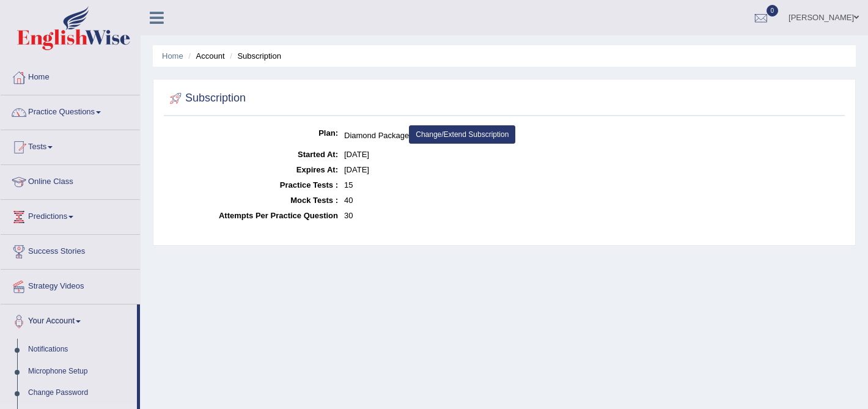 Image resolution: width=868 pixels, height=409 pixels. I want to click on a: Predictions, so click(70, 215).